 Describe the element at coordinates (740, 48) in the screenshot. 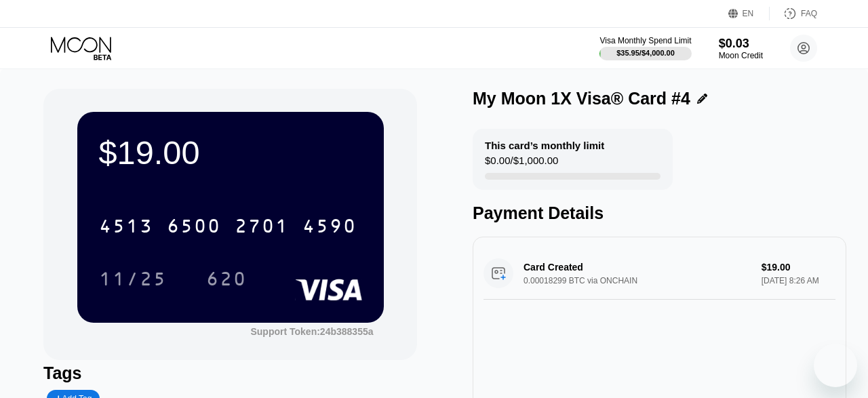

I see `div: $0.03Moon Credit` at that location.